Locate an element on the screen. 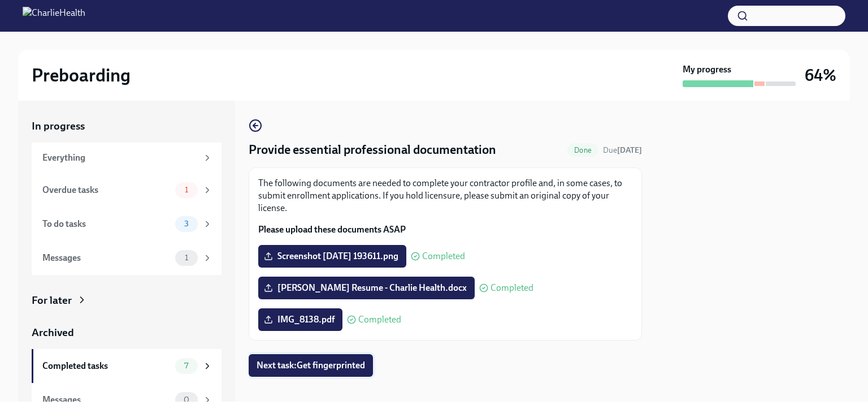 This screenshot has height=413, width=868. div: To do tasks is located at coordinates (106, 224).